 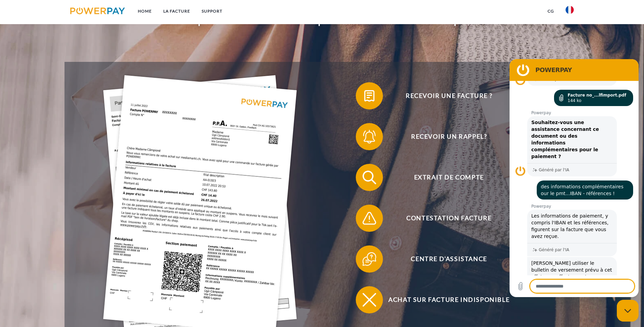 I want to click on a: Achat sur facture indisponible, so click(x=444, y=300).